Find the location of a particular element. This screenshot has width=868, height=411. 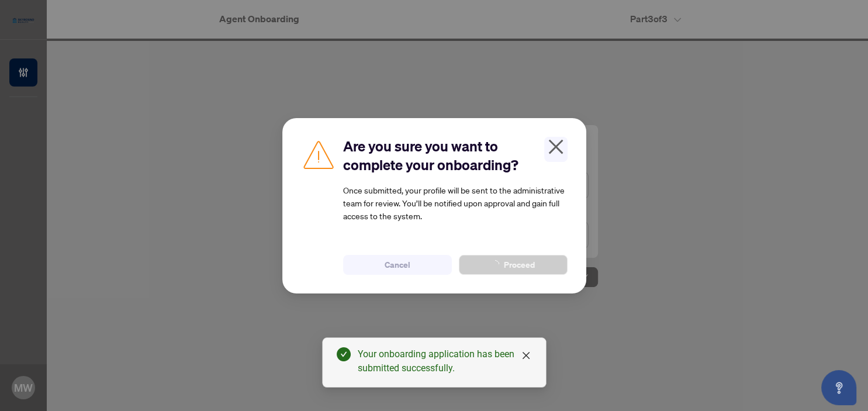

article: Once submitted, your profile will be sent to the administrative team for review. You’ll be notifi... is located at coordinates (455, 203).